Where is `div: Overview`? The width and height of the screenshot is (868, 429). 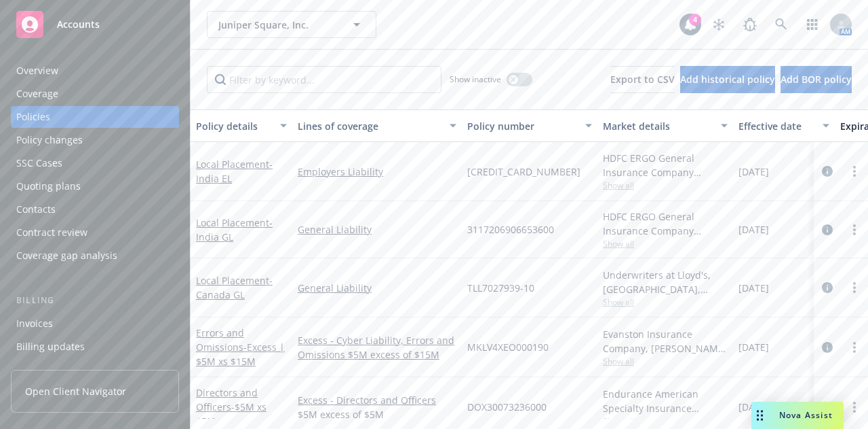
div: Overview is located at coordinates (38, 70).